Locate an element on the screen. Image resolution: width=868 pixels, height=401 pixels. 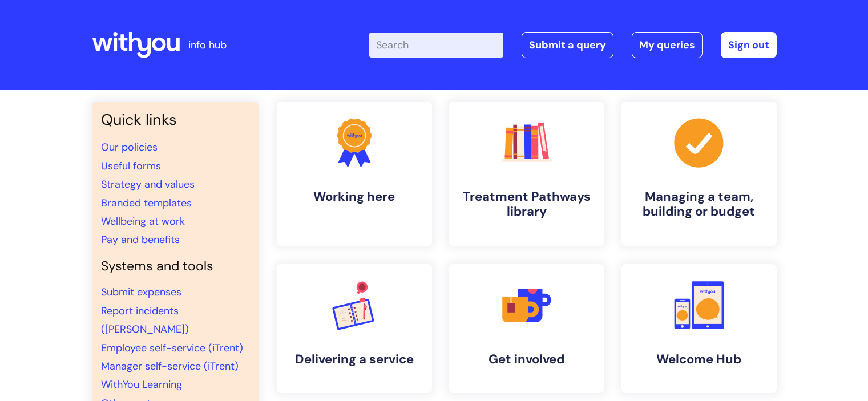
a: Wellbeing at work is located at coordinates (143, 221).